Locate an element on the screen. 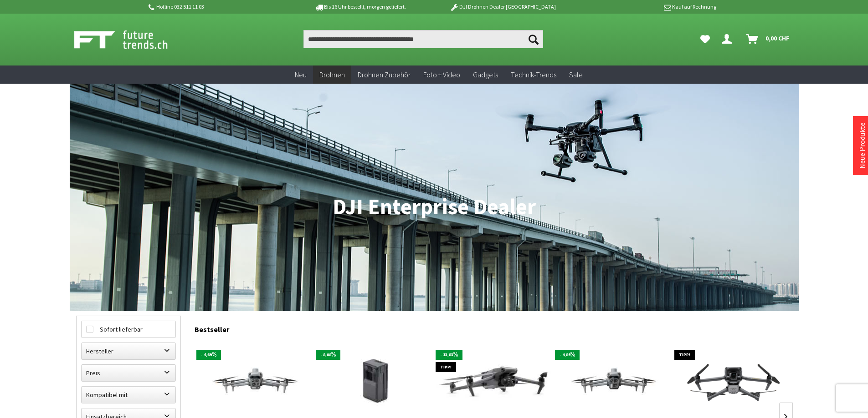 The height and width of the screenshot is (418, 868). span: Foto + Video is located at coordinates (441, 75).